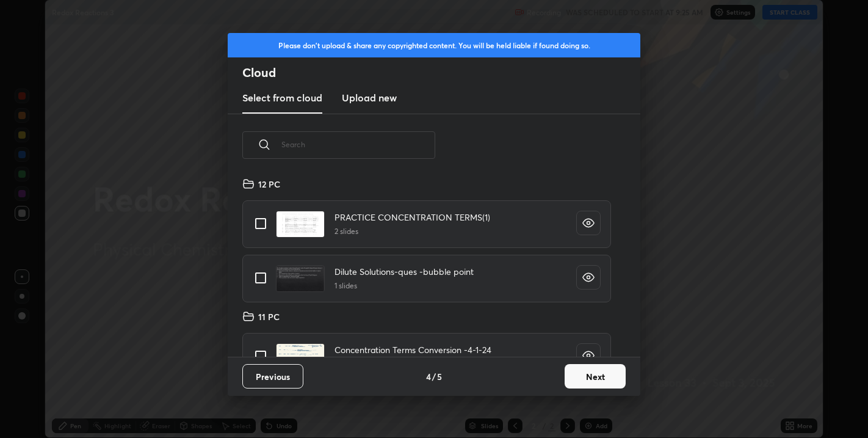  What do you see at coordinates (426, 264) in the screenshot?
I see `div: grid` at bounding box center [426, 264].